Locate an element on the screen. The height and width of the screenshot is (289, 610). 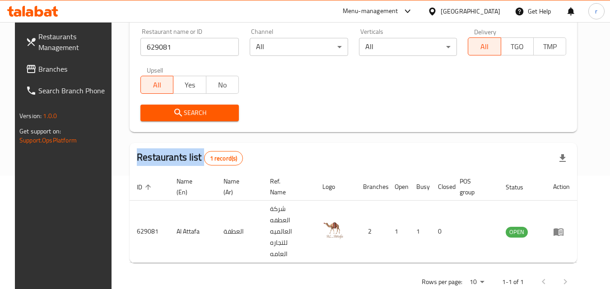
span: TGO is located at coordinates (517, 46).